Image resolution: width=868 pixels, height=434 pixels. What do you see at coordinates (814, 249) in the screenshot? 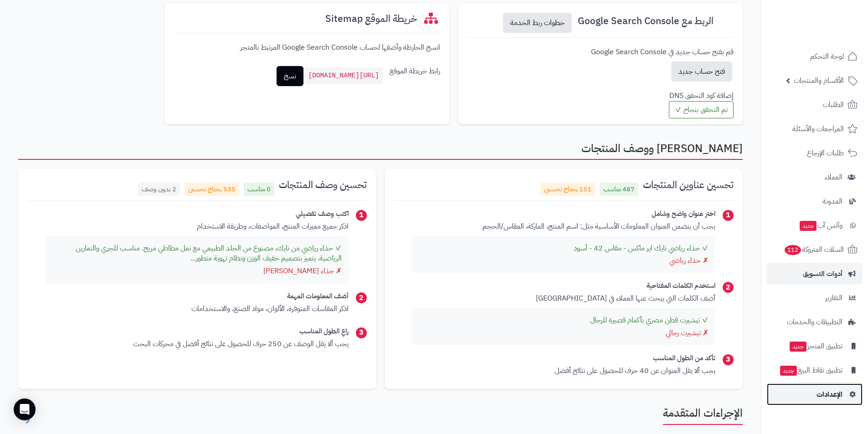
I see `span: السلات المتروكة` at bounding box center [814, 249].